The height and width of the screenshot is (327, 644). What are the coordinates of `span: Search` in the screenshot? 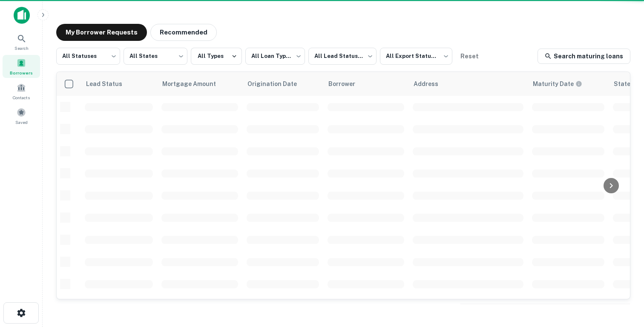 It's located at (22, 48).